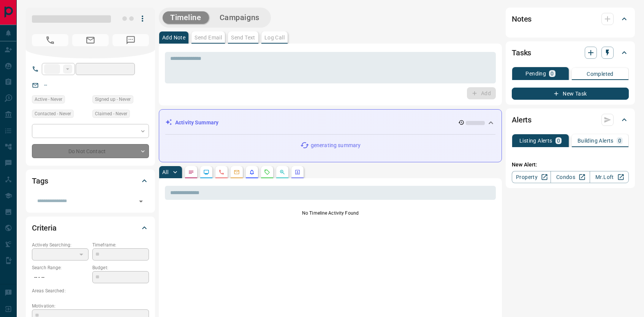  I want to click on p: generating summary, so click(336, 145).